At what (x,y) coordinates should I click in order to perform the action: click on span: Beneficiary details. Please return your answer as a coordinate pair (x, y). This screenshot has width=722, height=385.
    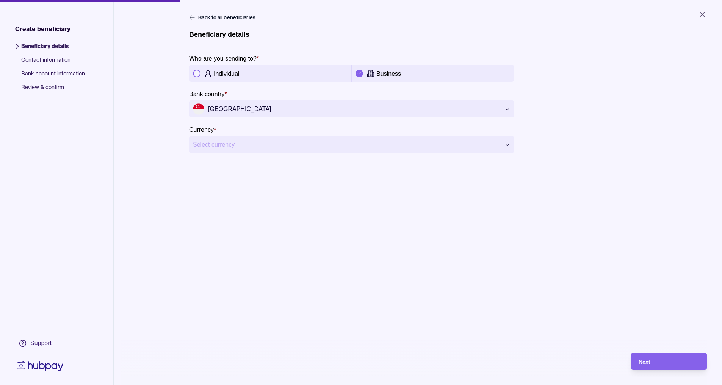
    Looking at the image, I should click on (53, 49).